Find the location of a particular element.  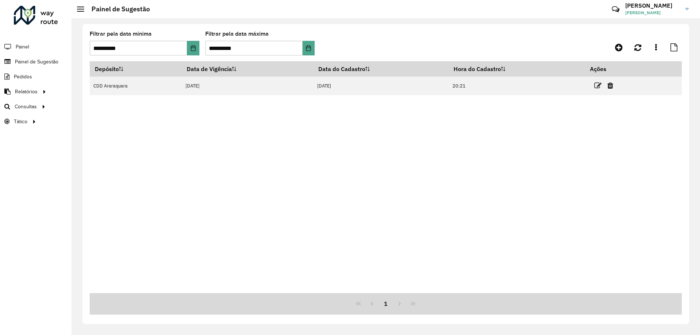

td: CDD Araraquara is located at coordinates (136, 86).